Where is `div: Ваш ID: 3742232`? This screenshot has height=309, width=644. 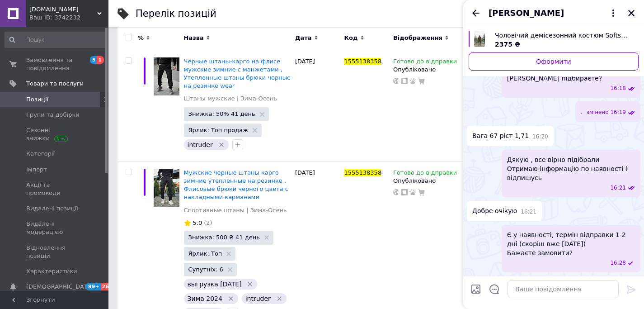
div: Ваш ID: 3742232 is located at coordinates (69, 18).